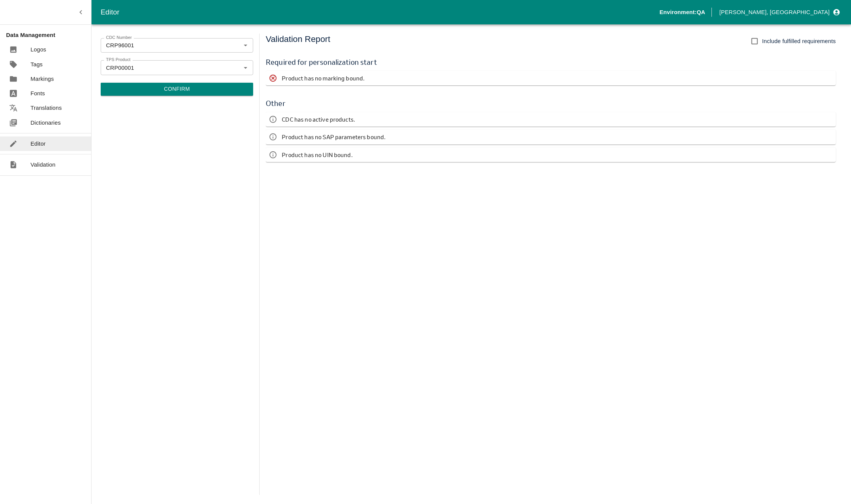  Describe the element at coordinates (118, 59) in the screenshot. I see `label: TPS Product` at that location.